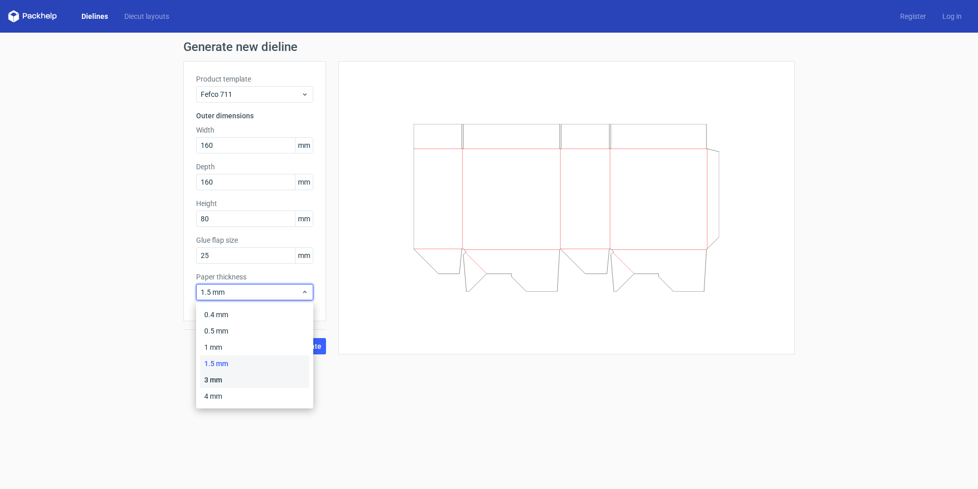  Describe the element at coordinates (147, 16) in the screenshot. I see `a: Diecut layouts` at that location.